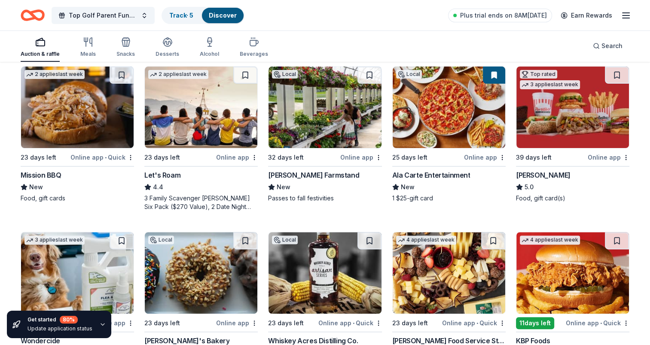 This screenshot has height=345, width=650. What do you see at coordinates (181, 15) in the screenshot?
I see `a: Track· 5` at bounding box center [181, 15].